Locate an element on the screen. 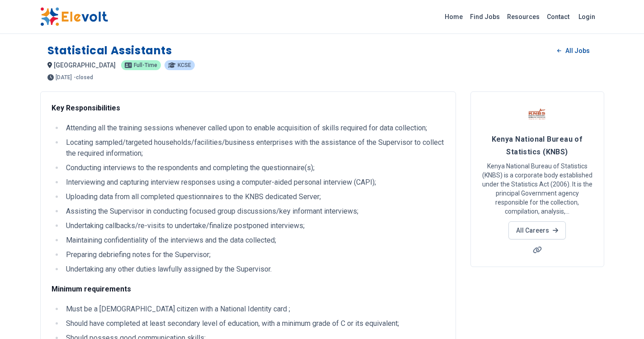  li: Assisting the Supervisor in conducting focused group discussions/key informant interviews; is located at coordinates (254, 211).